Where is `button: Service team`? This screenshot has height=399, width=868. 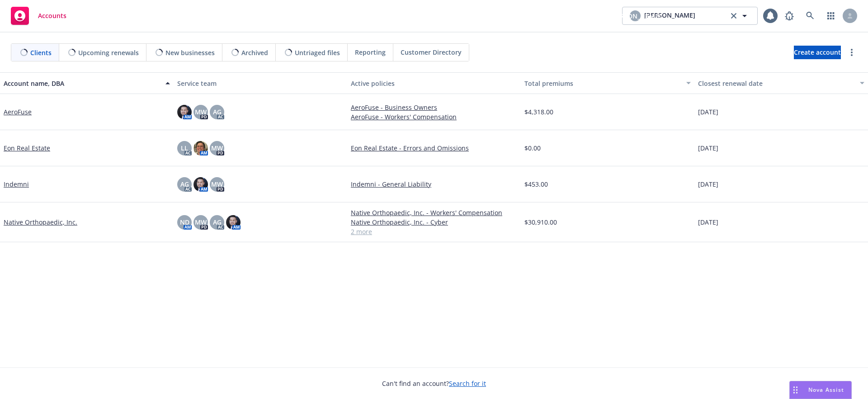
button: Service team is located at coordinates (260, 83).